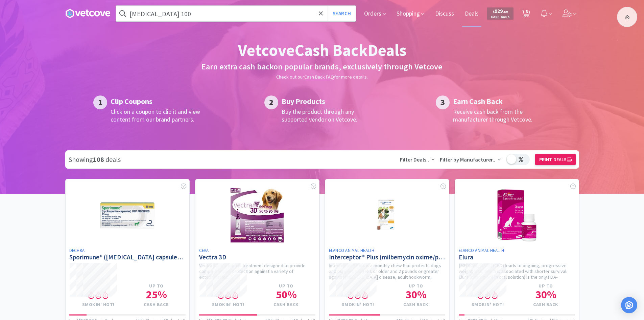  Describe the element at coordinates (100, 102) in the screenshot. I see `div: 1` at that location.